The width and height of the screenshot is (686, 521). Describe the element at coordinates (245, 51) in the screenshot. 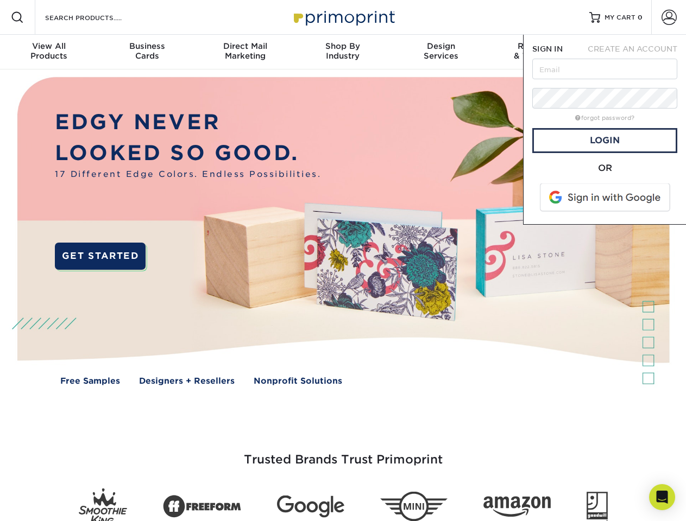

I see `div: Marketing` at that location.